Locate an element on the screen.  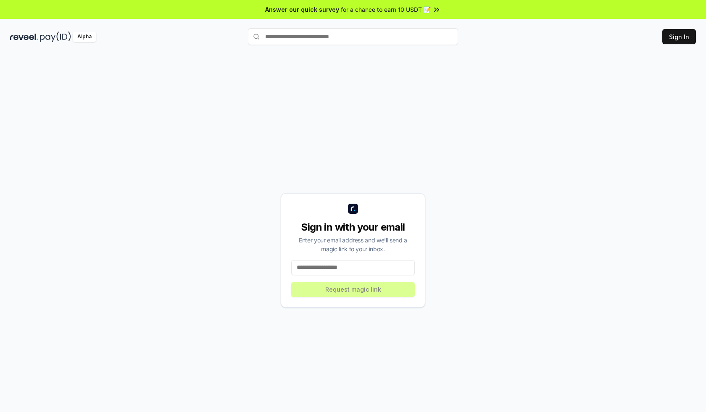
span: Answer our quick survey is located at coordinates (302, 9).